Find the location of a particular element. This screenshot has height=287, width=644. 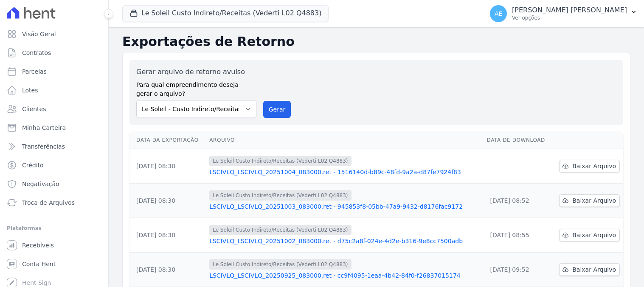

a: Visão Geral is located at coordinates (54, 34).